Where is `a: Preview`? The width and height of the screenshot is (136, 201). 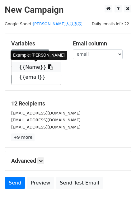 a: Preview is located at coordinates (40, 183).